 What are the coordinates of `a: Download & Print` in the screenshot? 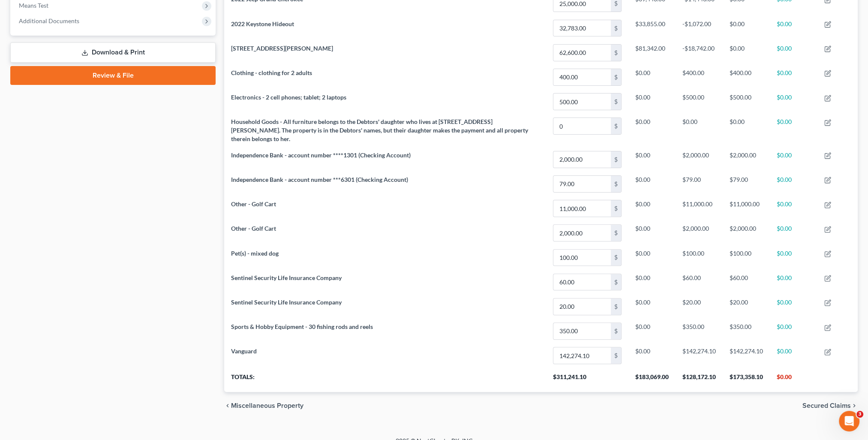 It's located at (112, 52).